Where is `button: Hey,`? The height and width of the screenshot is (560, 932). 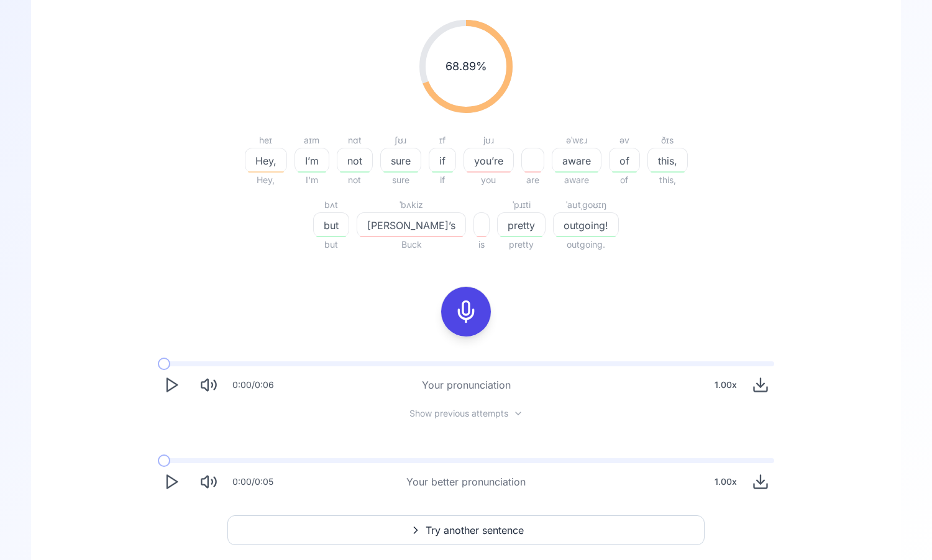 button: Hey, is located at coordinates (266, 160).